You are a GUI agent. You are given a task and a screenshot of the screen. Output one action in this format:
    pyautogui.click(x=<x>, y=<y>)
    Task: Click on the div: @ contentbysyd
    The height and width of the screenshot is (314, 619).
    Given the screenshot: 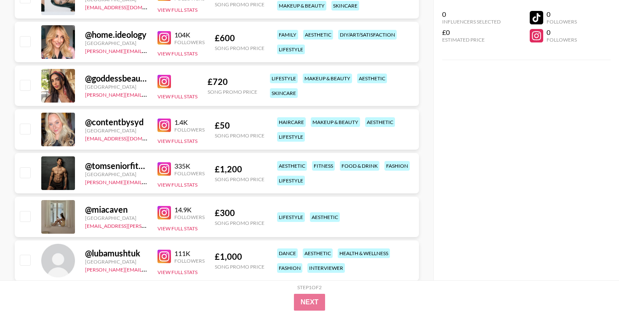 What is the action you would take?
    pyautogui.click(x=116, y=122)
    